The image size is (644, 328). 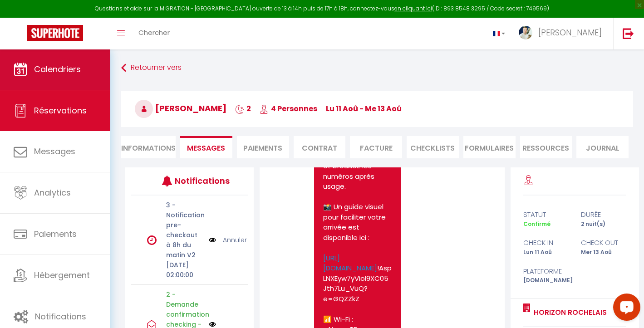 I want to click on a: en cliquant ici, so click(x=413, y=8).